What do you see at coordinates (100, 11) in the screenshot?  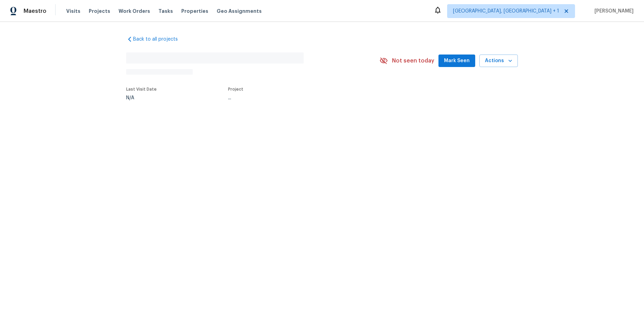 I see `span: Projects` at bounding box center [100, 11].